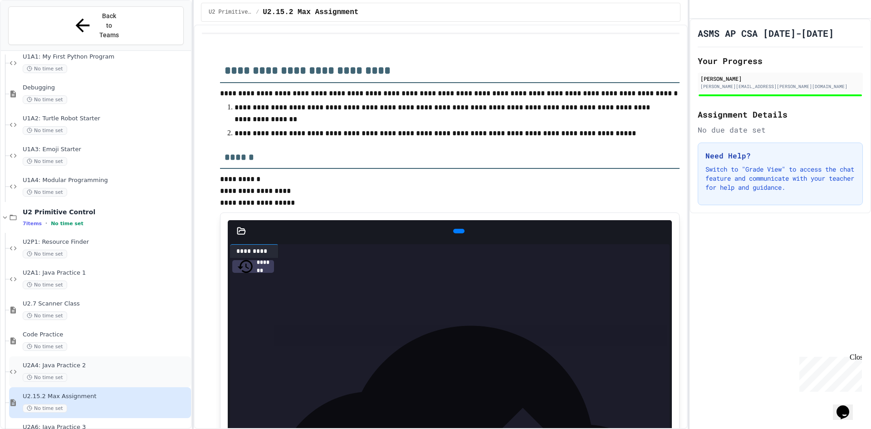  I want to click on span: U1A2: Turtle Robot Starter, so click(106, 118).